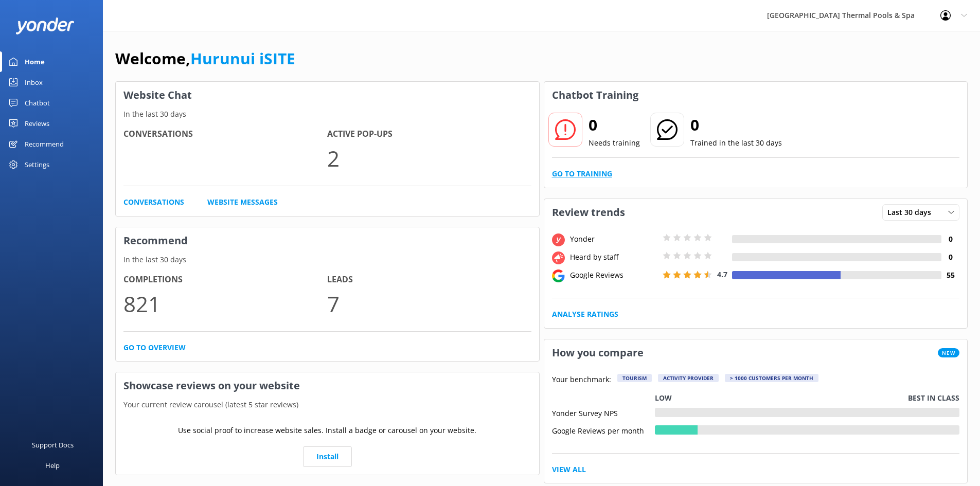 This screenshot has height=486, width=980. What do you see at coordinates (688, 378) in the screenshot?
I see `div: Activity Provider` at bounding box center [688, 378].